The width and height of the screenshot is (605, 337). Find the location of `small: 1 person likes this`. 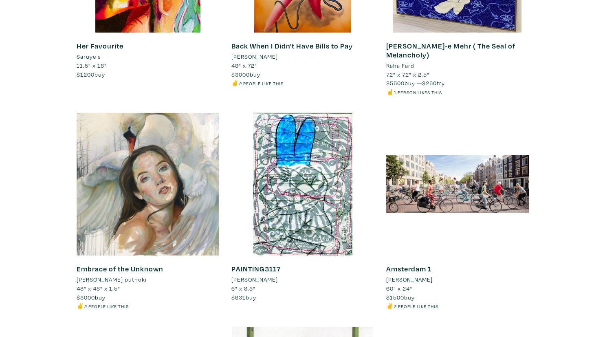

small: 1 person likes this is located at coordinates (418, 92).